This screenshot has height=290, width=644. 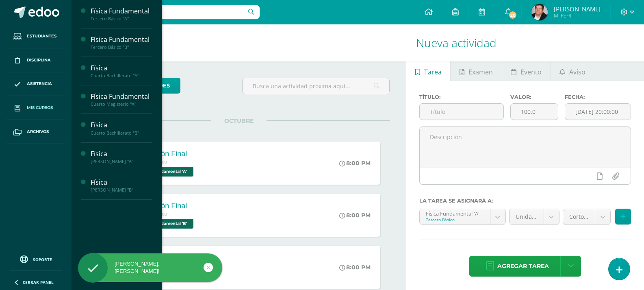 I want to click on span: Archivos, so click(x=38, y=132).